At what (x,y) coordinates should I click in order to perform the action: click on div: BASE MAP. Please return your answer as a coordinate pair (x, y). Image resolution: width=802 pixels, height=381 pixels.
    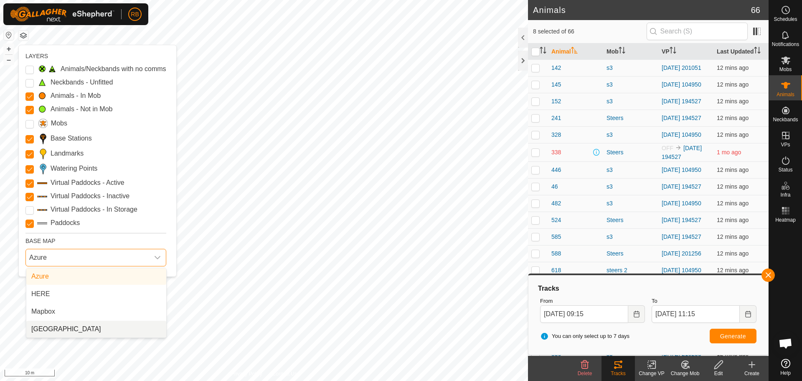
    Looking at the image, I should click on (96, 239).